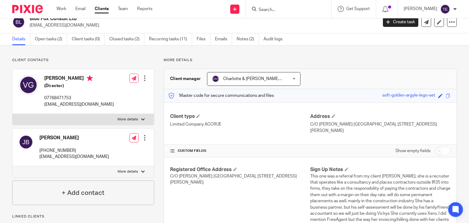  What do you see at coordinates (358, 9) in the screenshot?
I see `span: Get Support` at bounding box center [358, 9].